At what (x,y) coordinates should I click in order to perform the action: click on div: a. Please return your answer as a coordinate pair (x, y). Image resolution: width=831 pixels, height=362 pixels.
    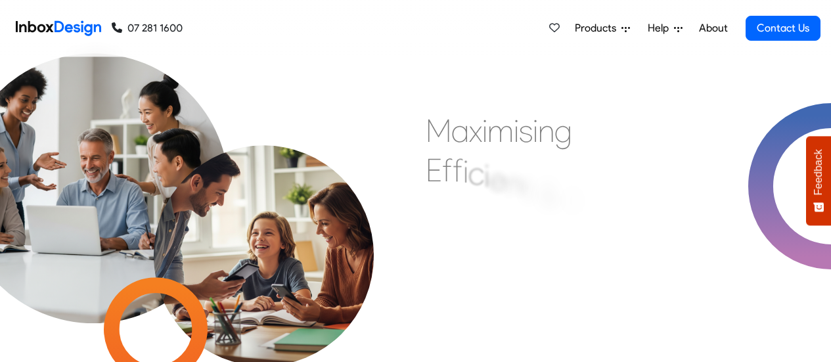
    Looking at the image, I should click on (460, 131).